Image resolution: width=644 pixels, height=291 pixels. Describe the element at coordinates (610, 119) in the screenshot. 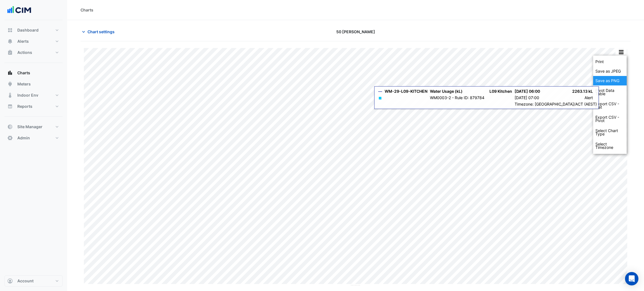

I see `div: Export CSV - Pivot` at that location.